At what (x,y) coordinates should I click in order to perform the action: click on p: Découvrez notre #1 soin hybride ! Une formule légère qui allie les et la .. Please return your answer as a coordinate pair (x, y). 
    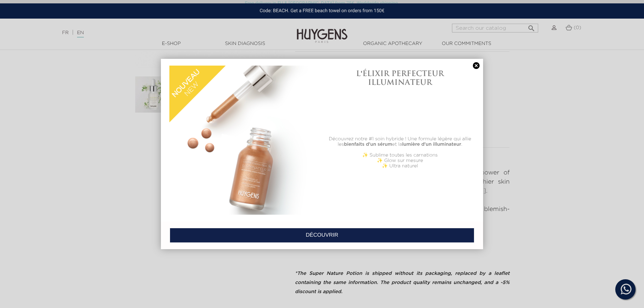
    Looking at the image, I should click on (400, 142).